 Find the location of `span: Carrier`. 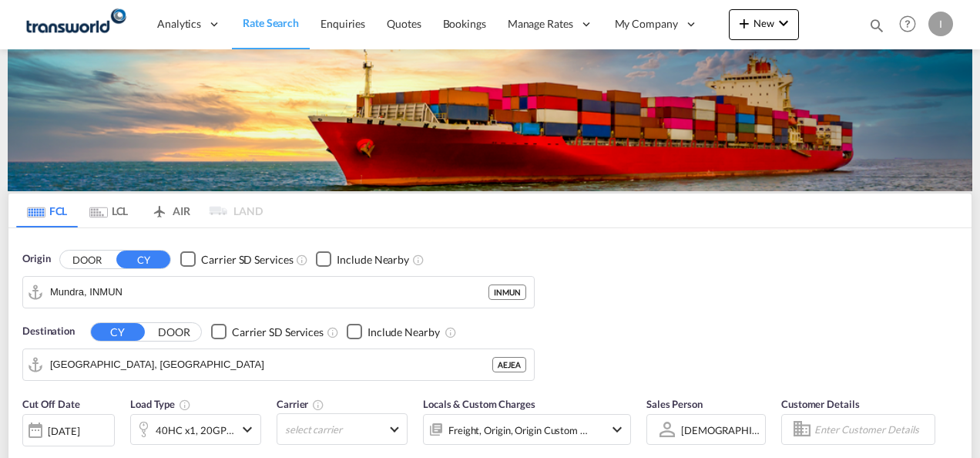

span: Carrier is located at coordinates (301, 404).